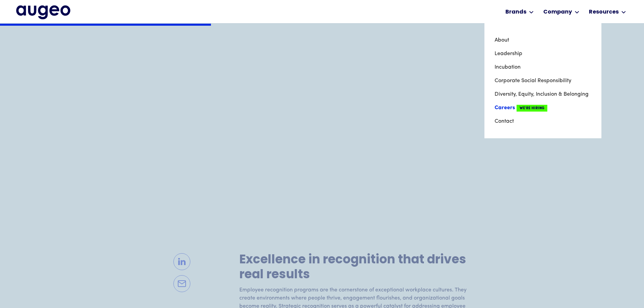 The image size is (644, 308). I want to click on div: Resources, so click(604, 12).